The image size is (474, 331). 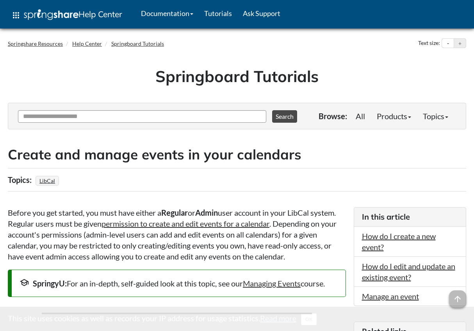 I want to click on button: Increase text size, so click(x=460, y=43).